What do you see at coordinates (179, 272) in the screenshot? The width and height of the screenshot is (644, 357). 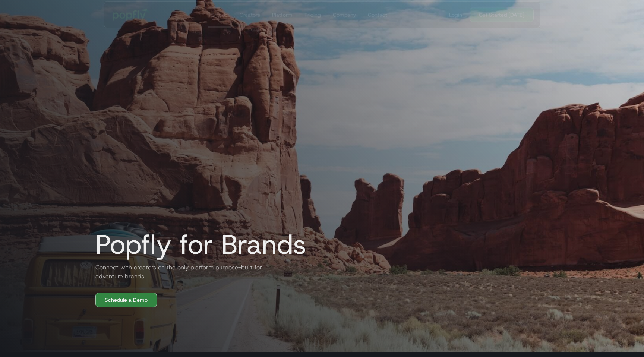 I see `h2: Connect with creators on the only platform purpose-built for adventure brands.` at bounding box center [179, 272].